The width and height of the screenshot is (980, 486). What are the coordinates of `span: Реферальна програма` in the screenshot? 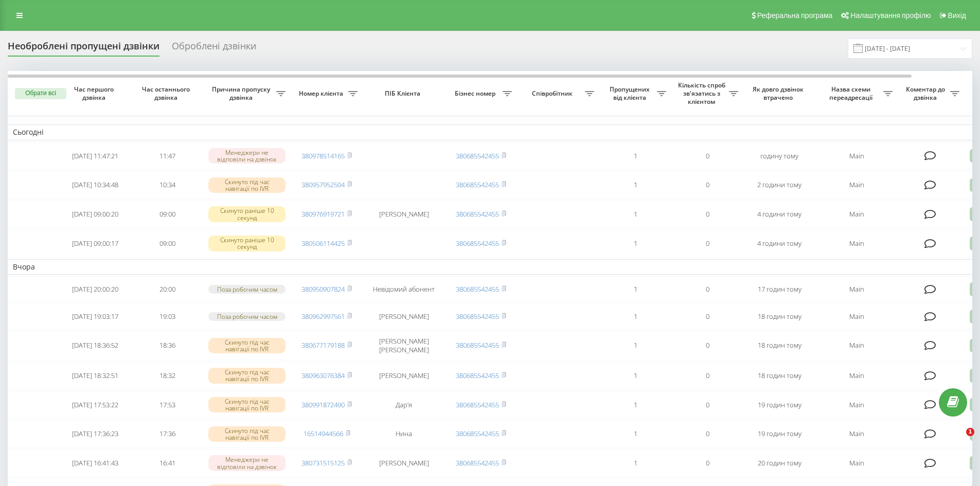 It's located at (795, 16).